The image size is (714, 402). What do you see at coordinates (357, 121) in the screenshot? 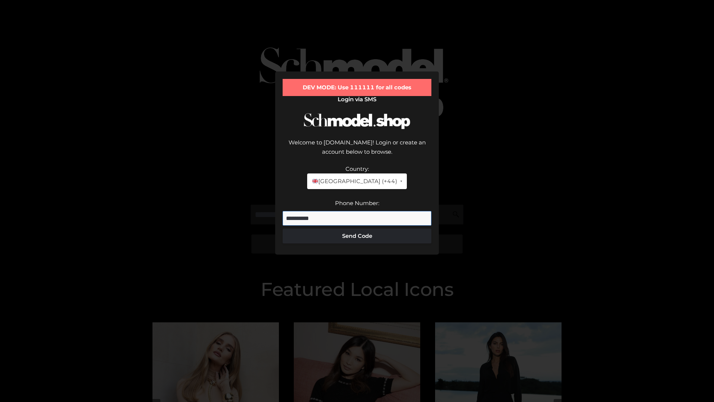
I see `img: Schmodel Logo` at bounding box center [357, 121].